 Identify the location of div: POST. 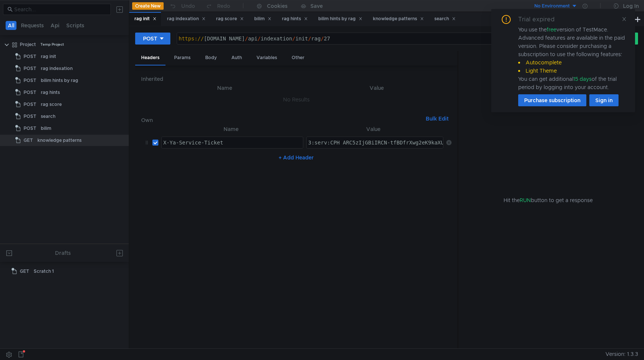
(150, 38).